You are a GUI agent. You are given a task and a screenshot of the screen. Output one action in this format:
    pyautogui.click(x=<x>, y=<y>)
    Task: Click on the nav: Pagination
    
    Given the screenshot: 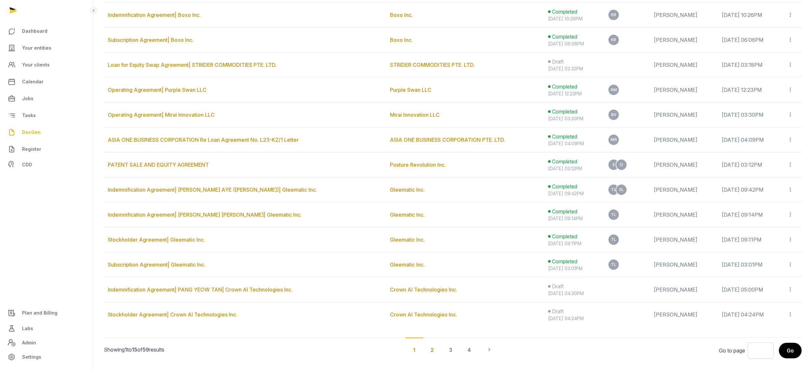 What is the action you would take?
    pyautogui.click(x=453, y=350)
    